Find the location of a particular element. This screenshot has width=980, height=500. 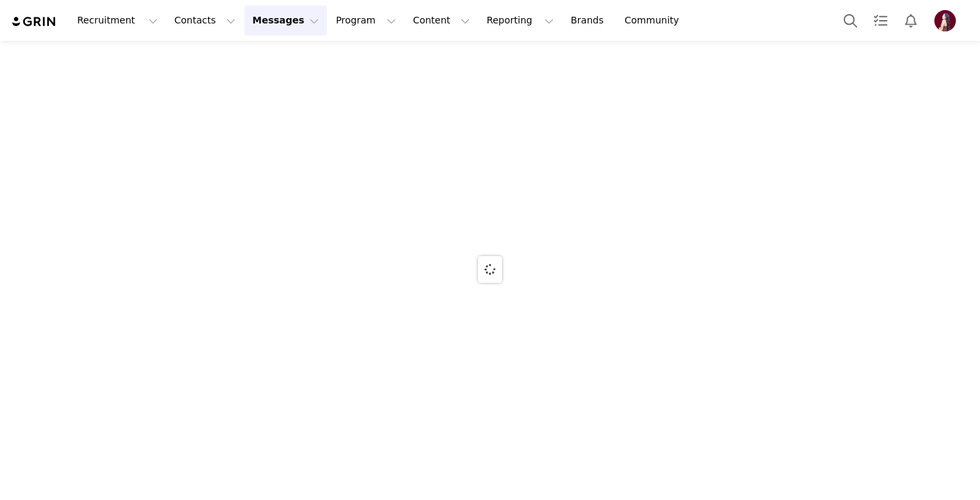

a: Tasks is located at coordinates (880, 20).